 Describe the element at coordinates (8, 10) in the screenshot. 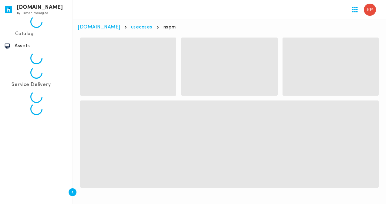

I see `img: invicta.io` at that location.